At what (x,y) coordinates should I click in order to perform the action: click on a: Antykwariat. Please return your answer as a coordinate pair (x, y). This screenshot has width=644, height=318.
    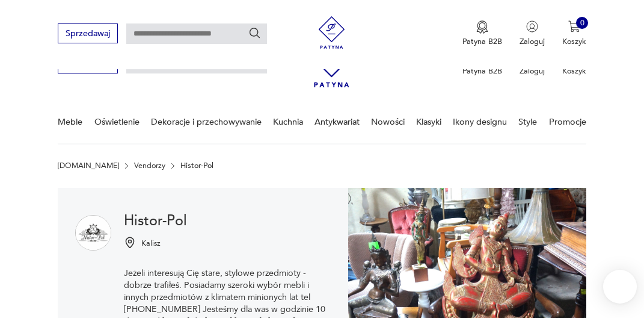
    Looking at the image, I should click on (336, 121).